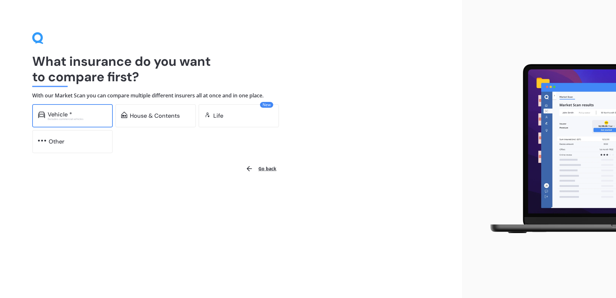 This screenshot has height=298, width=616. Describe the element at coordinates (60, 114) in the screenshot. I see `div: Vehicle *` at that location.